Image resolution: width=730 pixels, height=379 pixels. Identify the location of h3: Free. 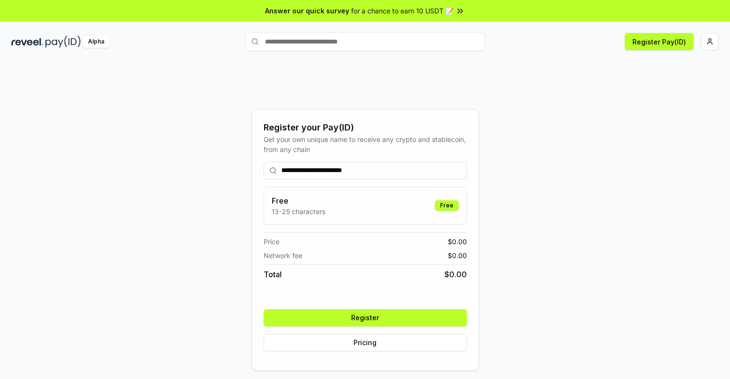
(298, 201).